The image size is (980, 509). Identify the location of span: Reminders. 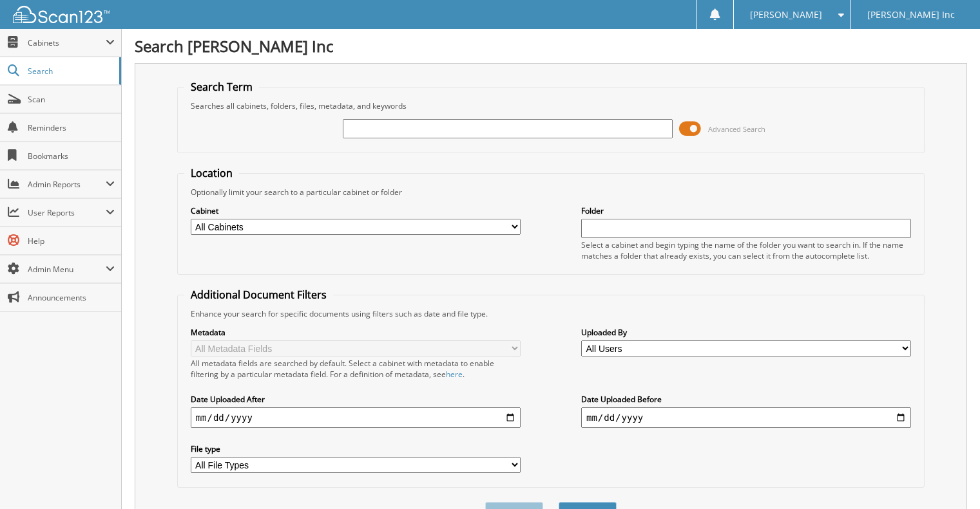
(71, 128).